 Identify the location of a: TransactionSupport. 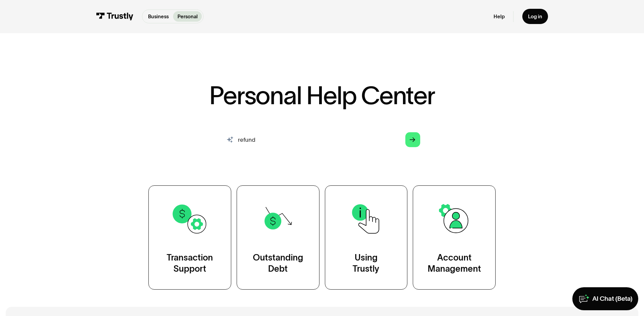
(189, 238).